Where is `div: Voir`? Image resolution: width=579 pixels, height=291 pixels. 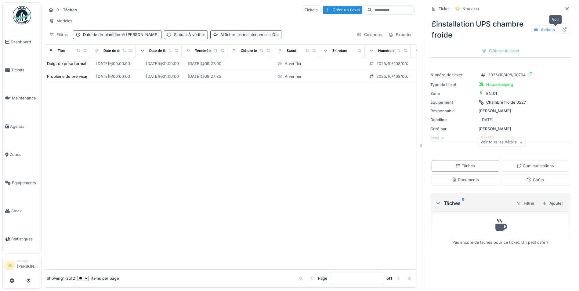
div: Voir is located at coordinates (555, 19).